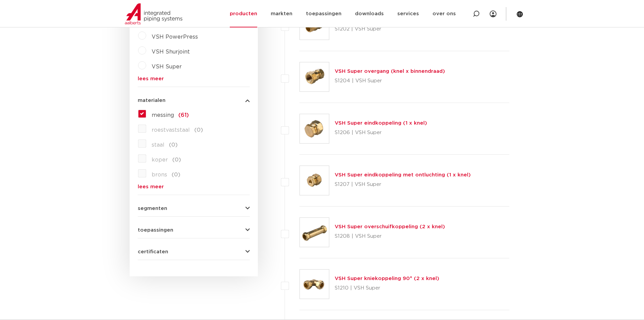 The height and width of the screenshot is (320, 644). What do you see at coordinates (193, 252) in the screenshot?
I see `button: certificaten` at bounding box center [193, 252].